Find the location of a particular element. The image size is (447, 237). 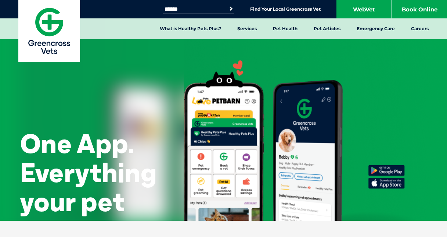

a: Emergency Care is located at coordinates (376, 29).